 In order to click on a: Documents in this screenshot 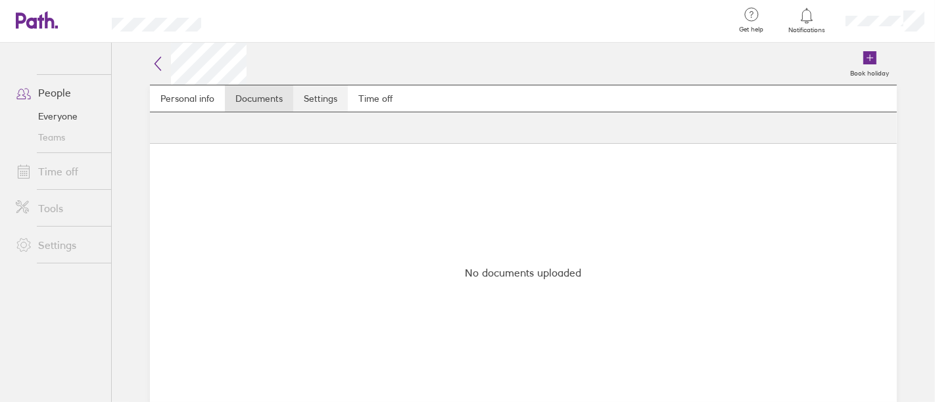, I will do `click(259, 99)`.